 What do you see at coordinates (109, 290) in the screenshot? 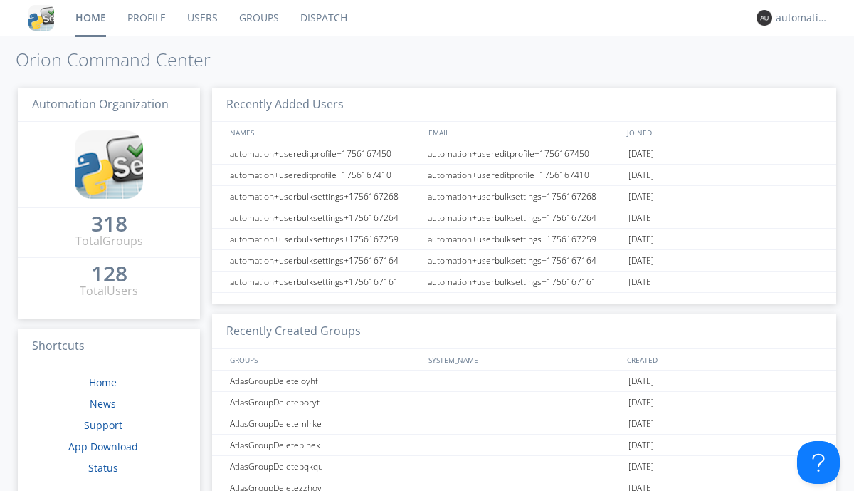
I see `div: Total Users` at bounding box center [109, 290].